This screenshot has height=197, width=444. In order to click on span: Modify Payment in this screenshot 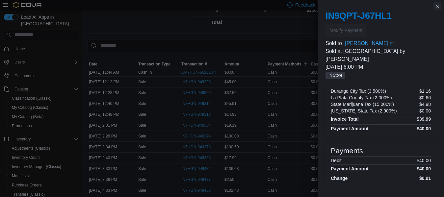, I will do `click(346, 30)`.